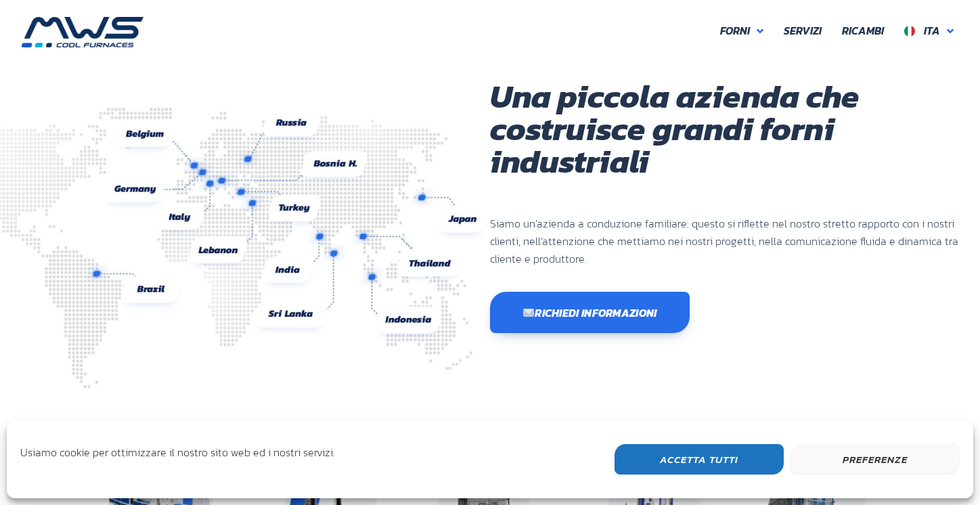 This screenshot has width=980, height=505. I want to click on span: Richiedi informazioni, so click(589, 313).